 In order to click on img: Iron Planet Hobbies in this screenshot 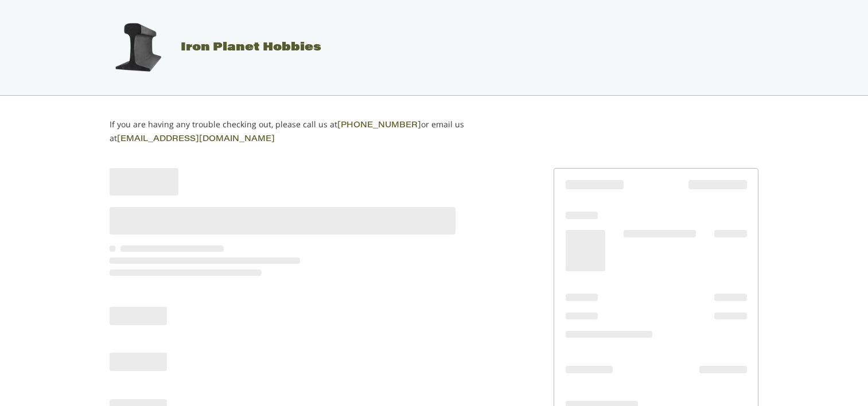, I will do `click(138, 47)`.